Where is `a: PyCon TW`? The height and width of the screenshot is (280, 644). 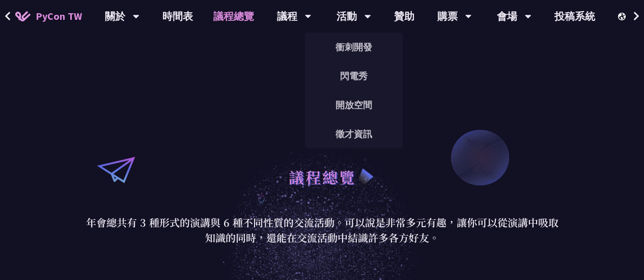
a: PyCon TW is located at coordinates (48, 16).